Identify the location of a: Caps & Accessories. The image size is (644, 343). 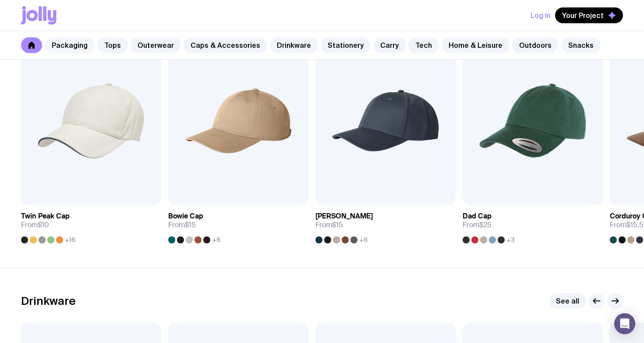
(225, 45).